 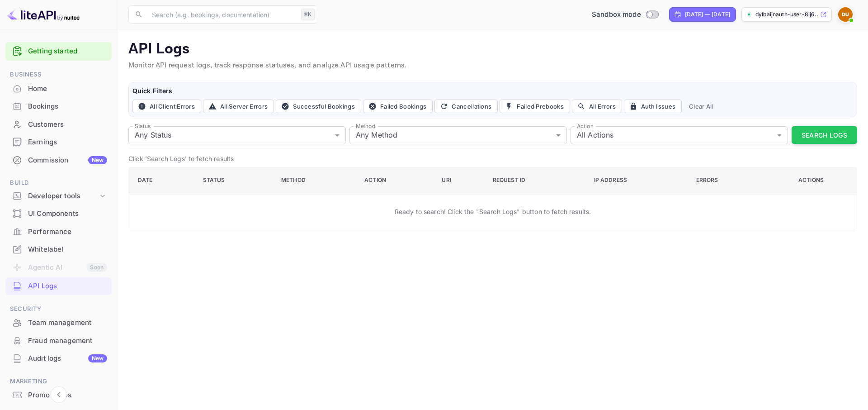 What do you see at coordinates (366, 126) in the screenshot?
I see `label: Method` at bounding box center [366, 126].